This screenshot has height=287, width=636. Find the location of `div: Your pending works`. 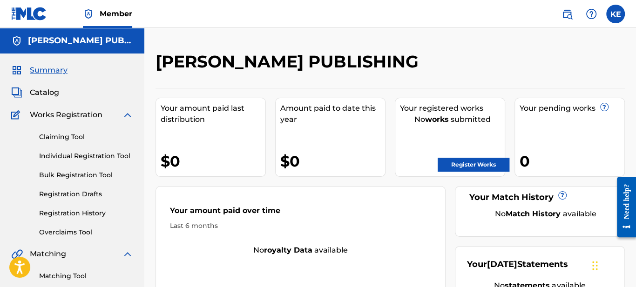

div: Your pending works is located at coordinates (572, 109).